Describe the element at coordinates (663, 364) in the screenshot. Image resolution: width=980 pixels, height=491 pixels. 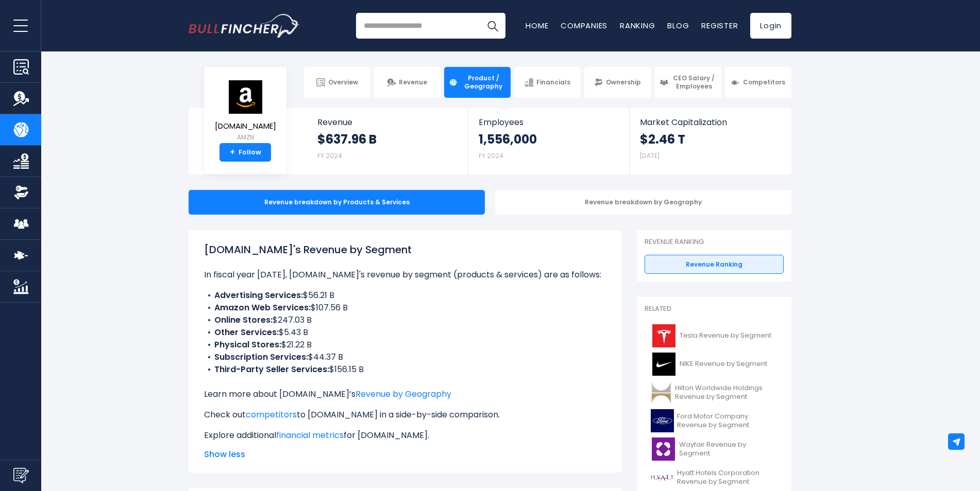
I see `img: NKE logo` at that location.